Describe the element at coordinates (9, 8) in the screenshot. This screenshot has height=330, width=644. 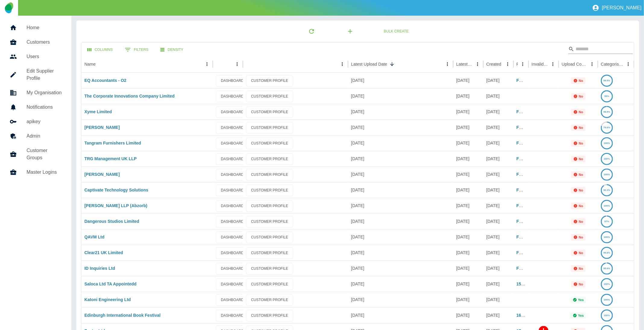
I see `img: Logo` at that location.